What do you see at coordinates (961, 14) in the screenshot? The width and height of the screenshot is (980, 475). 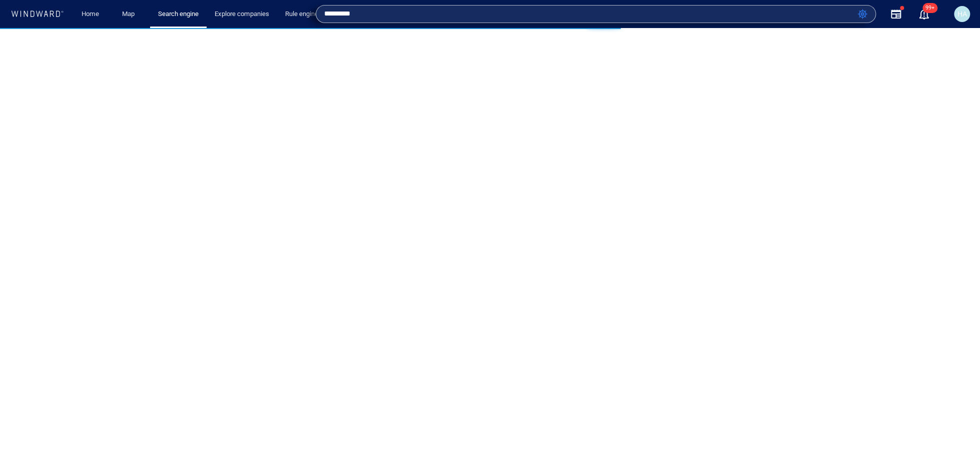 I see `button: HA` at bounding box center [961, 14].